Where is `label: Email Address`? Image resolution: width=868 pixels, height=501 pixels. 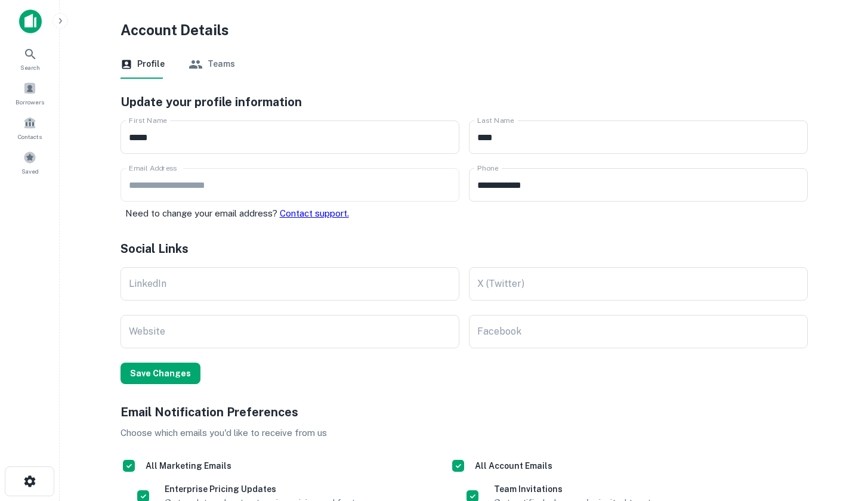
label: Email Address is located at coordinates (153, 168).